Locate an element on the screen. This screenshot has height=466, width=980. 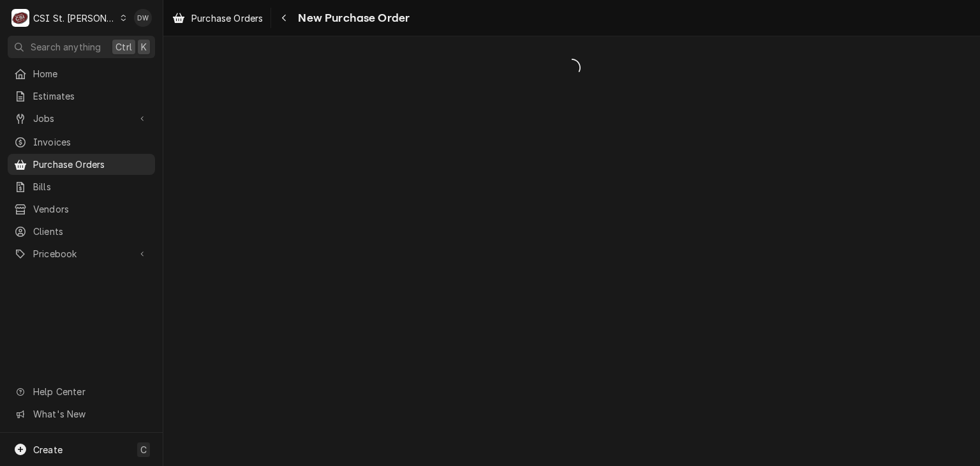
span: Search anything is located at coordinates (66, 47).